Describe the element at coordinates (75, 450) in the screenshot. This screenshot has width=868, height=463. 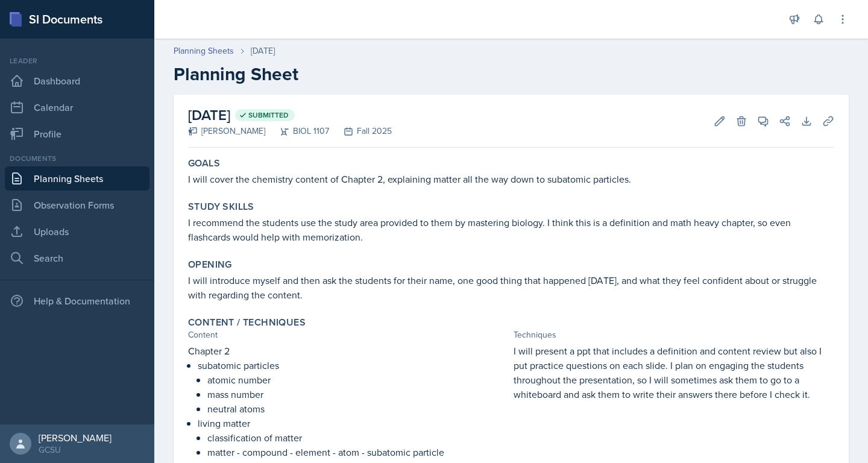
I see `div: GCSU` at that location.